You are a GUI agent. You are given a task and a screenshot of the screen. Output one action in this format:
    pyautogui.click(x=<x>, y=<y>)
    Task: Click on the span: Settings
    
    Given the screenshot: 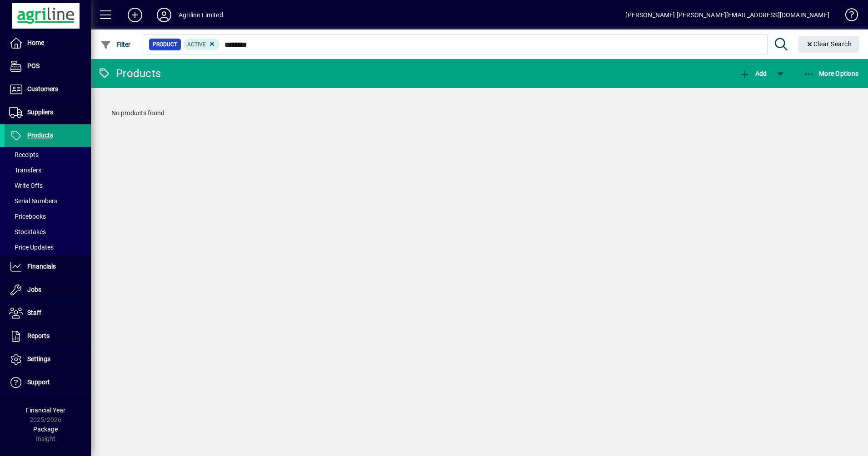 What is the action you would take?
    pyautogui.click(x=38, y=359)
    